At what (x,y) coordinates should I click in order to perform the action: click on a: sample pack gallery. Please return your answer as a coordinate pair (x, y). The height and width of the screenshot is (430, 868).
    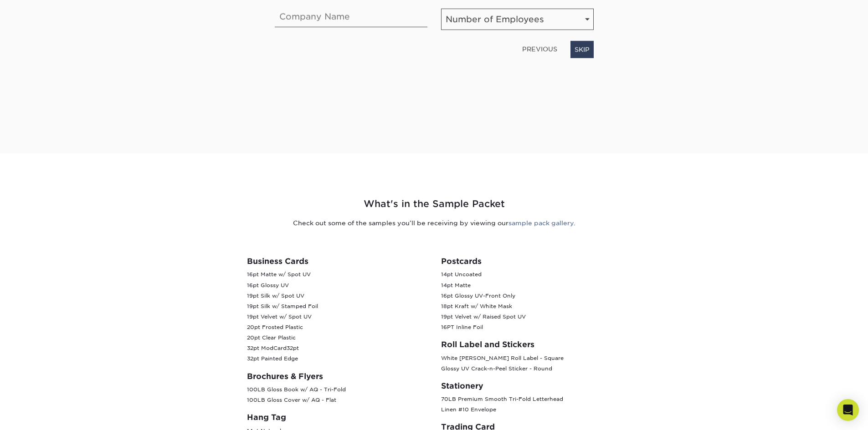
    Looking at the image, I should click on (541, 223).